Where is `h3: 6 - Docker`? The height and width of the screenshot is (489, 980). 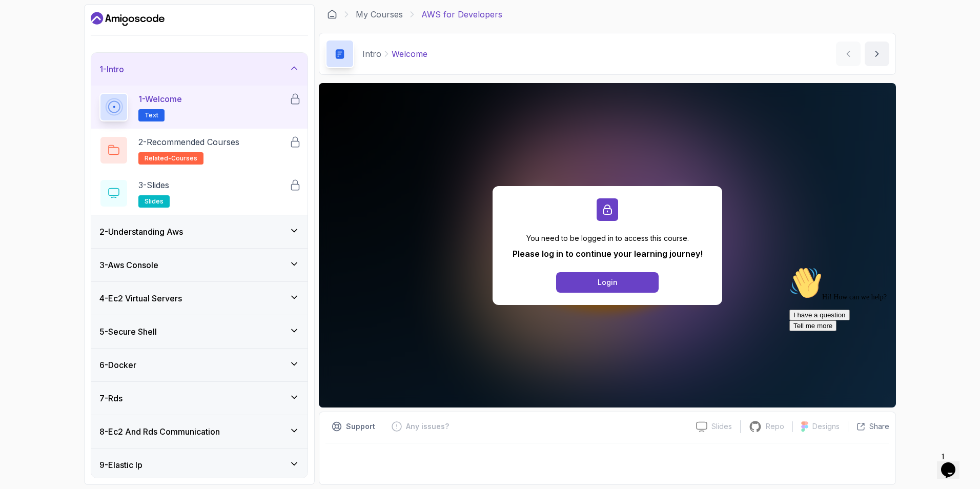
h3: 6 - Docker is located at coordinates (118, 365).